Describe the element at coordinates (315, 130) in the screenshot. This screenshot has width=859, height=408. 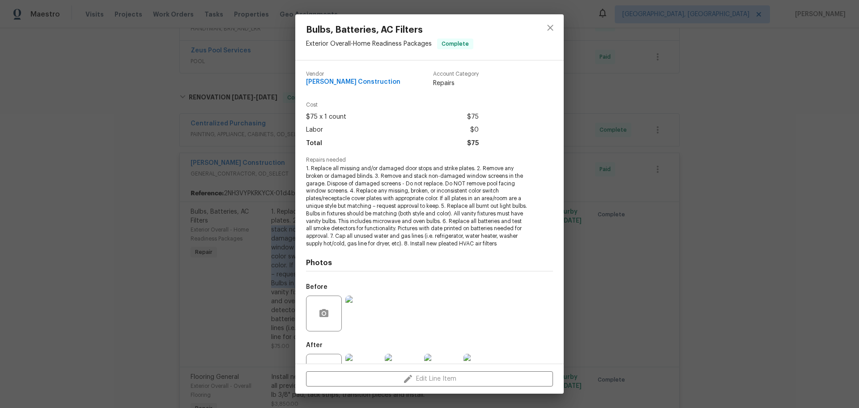
I see `span: Labor` at that location.